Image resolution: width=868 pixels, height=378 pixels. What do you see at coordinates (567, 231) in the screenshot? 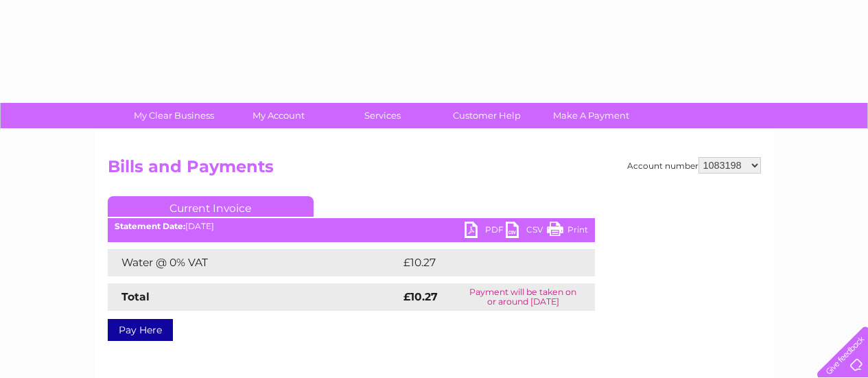
I see `a: Print` at bounding box center [567, 231].